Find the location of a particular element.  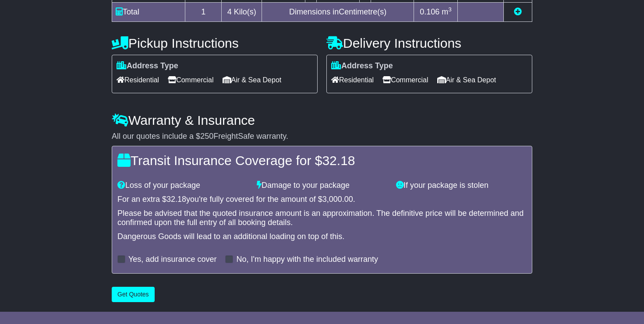

h4: Pickup Instructions is located at coordinates (215, 43).